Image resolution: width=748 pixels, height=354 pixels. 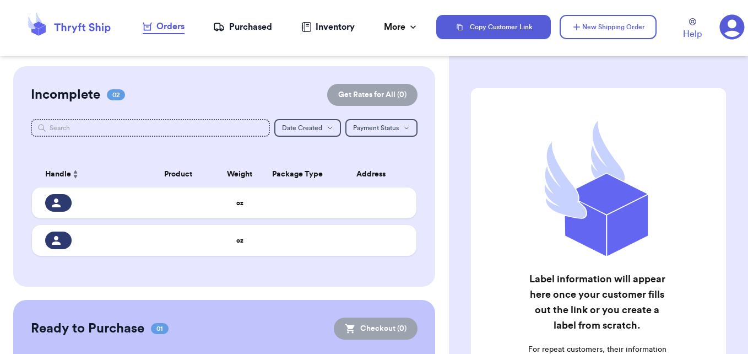 What do you see at coordinates (75, 174) in the screenshot?
I see `button: Sort ascending` at bounding box center [75, 174].